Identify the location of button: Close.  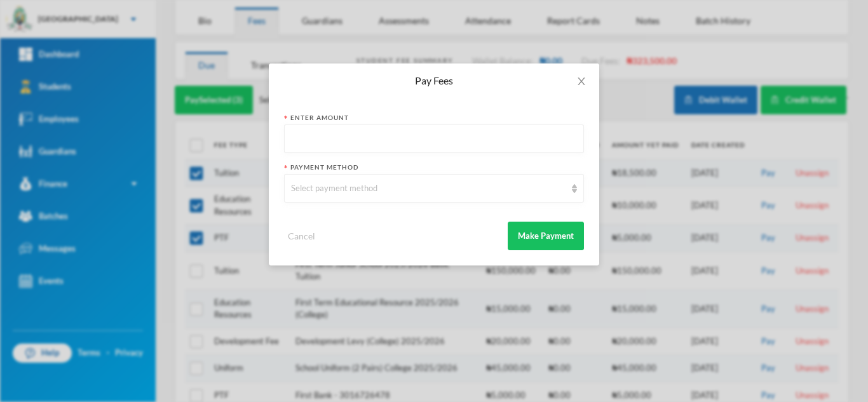
(582, 81).